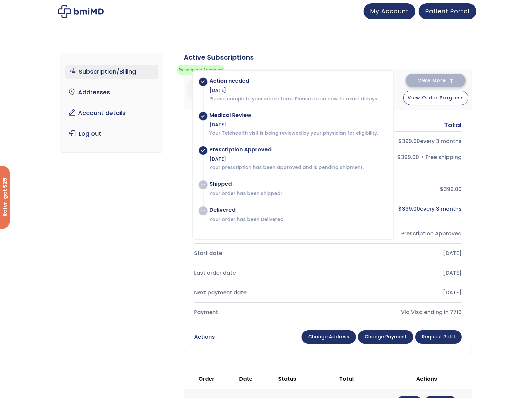  I want to click on div: Last order date, so click(258, 273).